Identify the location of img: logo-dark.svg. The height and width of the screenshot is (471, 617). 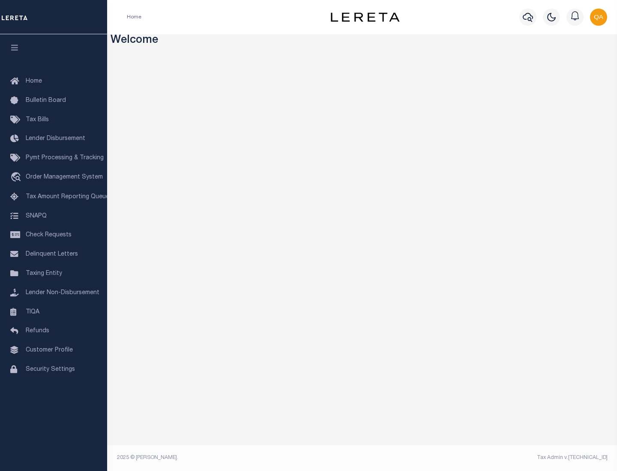
(365, 17).